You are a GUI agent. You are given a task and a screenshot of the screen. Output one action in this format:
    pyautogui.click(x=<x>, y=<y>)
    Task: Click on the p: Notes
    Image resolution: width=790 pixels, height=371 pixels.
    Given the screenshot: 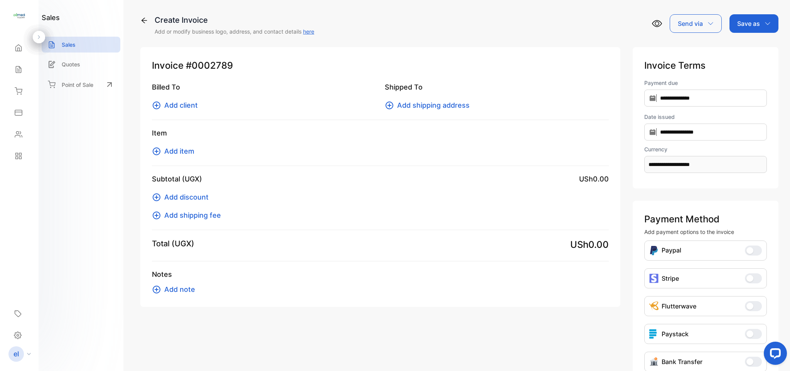 What is the action you would take?
    pyautogui.click(x=380, y=274)
    